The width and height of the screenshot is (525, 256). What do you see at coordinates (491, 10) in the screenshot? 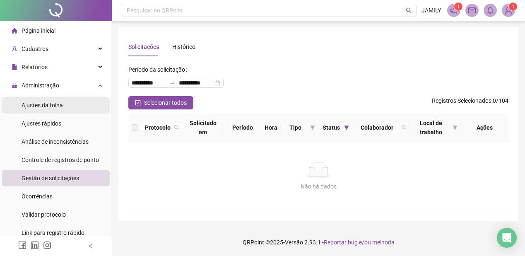
I see `span: bell` at bounding box center [491, 10].